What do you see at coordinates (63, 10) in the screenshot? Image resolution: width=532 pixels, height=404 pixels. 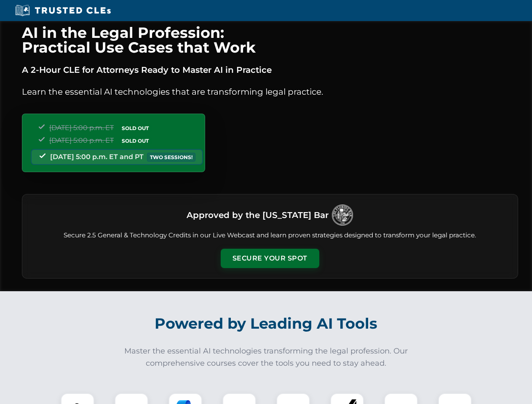 I see `img: Trusted CLEs` at bounding box center [63, 10].